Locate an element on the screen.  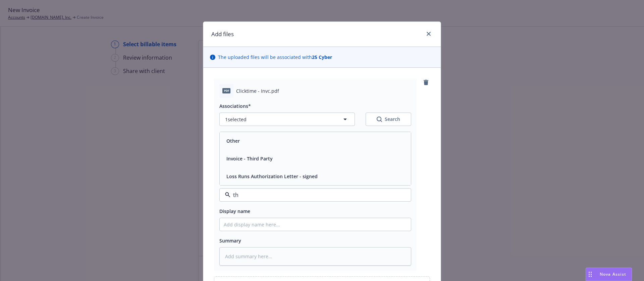
a: remove is located at coordinates (426, 82).